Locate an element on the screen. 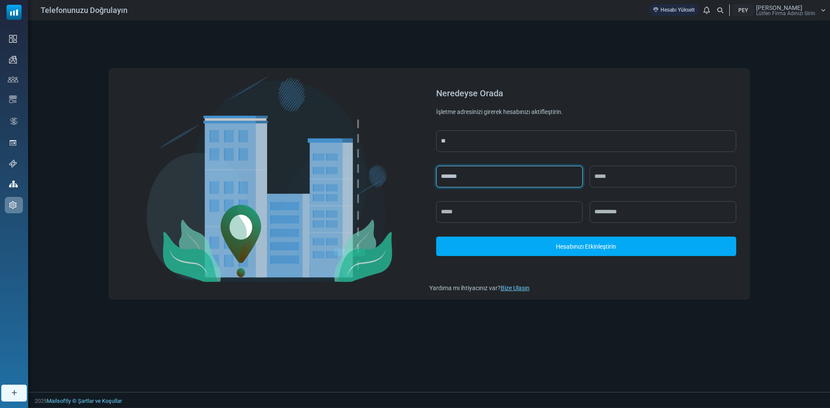  font: Telefonunuzu Doğrulayın is located at coordinates (84, 10).